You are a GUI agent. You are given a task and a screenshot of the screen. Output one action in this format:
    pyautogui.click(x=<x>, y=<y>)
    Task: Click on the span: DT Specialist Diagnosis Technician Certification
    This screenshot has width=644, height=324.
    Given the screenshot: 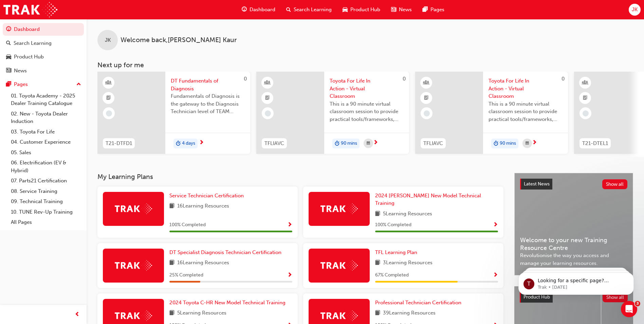 What is the action you would take?
    pyautogui.click(x=226, y=252)
    